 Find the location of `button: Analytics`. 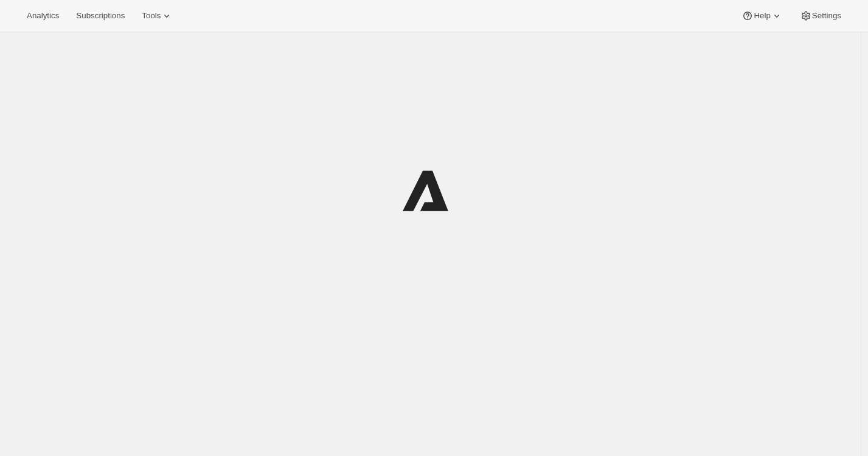

button: Analytics is located at coordinates (43, 16).